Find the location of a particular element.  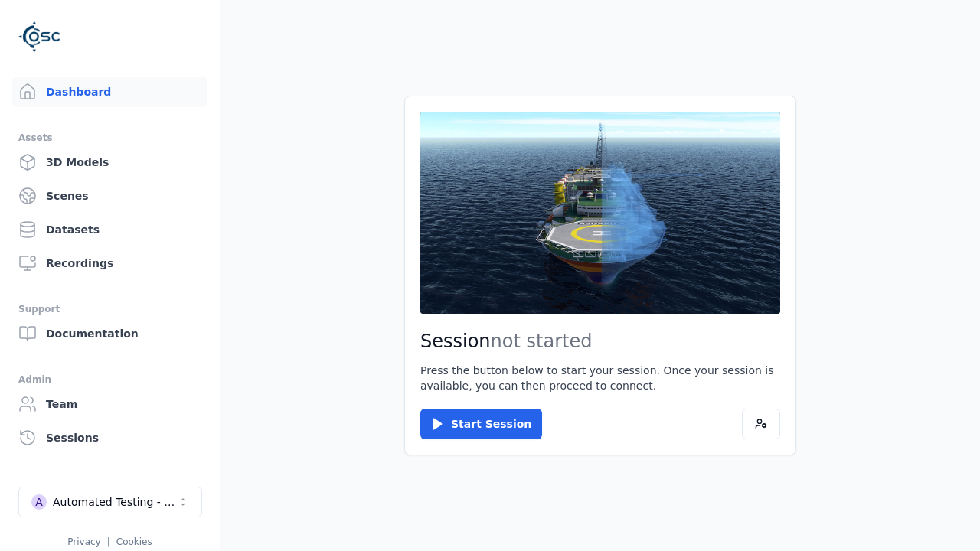

div: Support is located at coordinates (110, 309).